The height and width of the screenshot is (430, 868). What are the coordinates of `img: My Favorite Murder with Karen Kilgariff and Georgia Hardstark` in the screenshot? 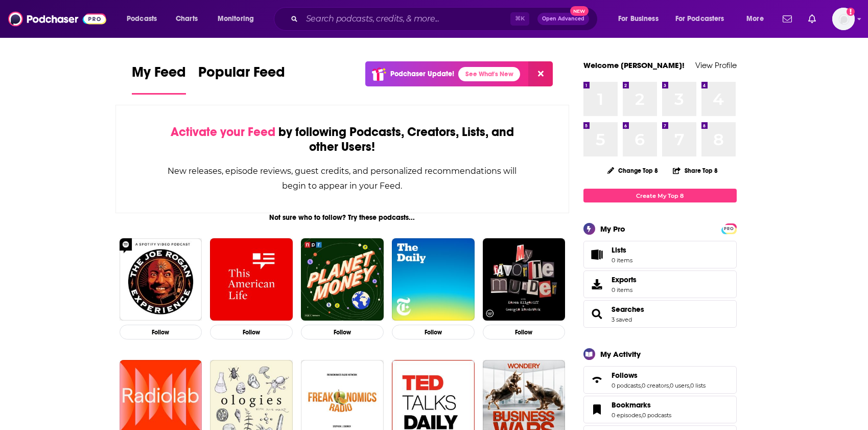 It's located at (524, 280).